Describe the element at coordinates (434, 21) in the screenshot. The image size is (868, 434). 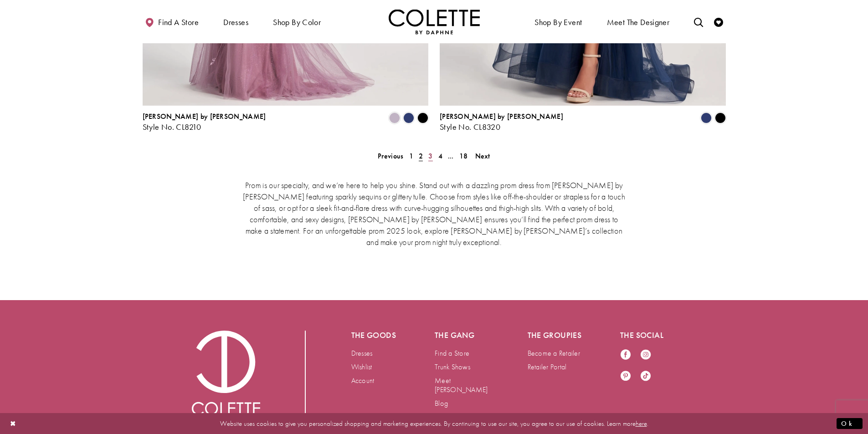
I see `a: Visit Home Page` at that location.